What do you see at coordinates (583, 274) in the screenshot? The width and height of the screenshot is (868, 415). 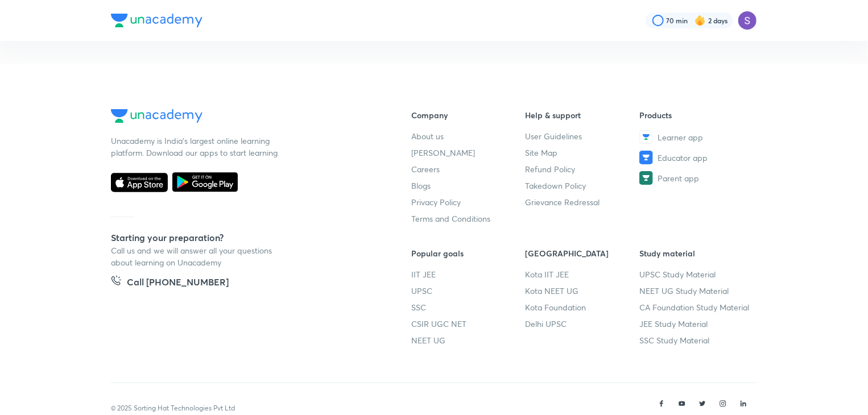 I see `a: Kota IIT JEE` at bounding box center [583, 274].